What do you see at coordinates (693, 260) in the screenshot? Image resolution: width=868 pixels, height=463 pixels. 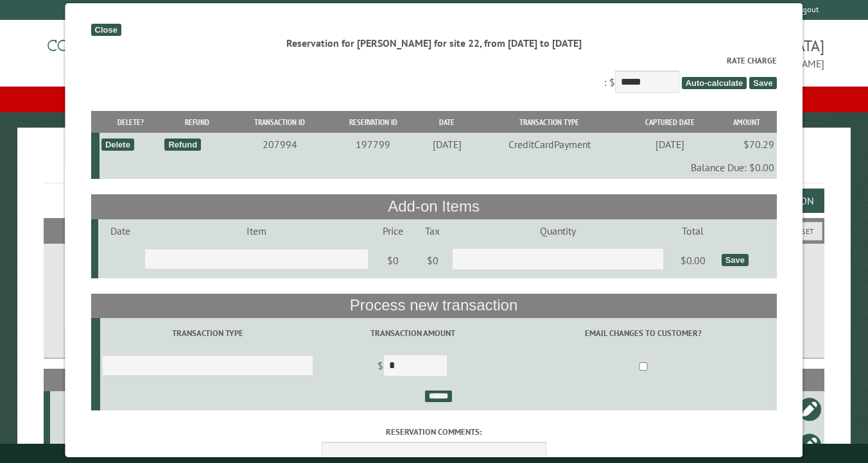 I see `td: $0.00` at bounding box center [693, 260].